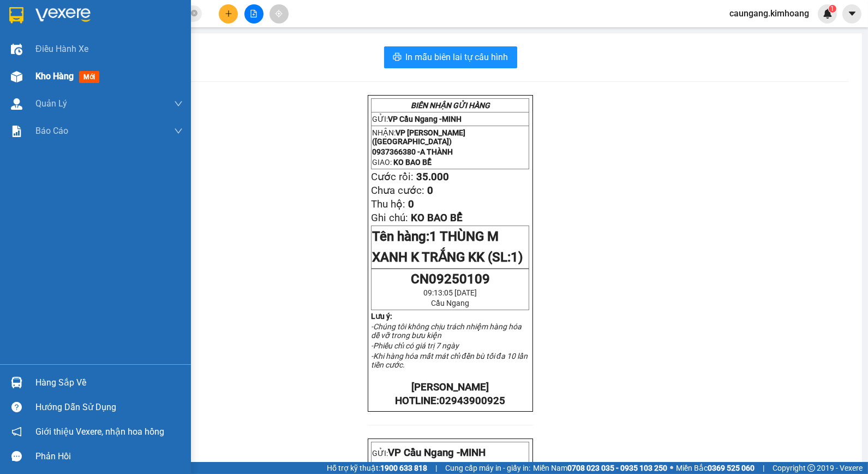 The image size is (868, 474). I want to click on img: logo-vxr, so click(16, 15).